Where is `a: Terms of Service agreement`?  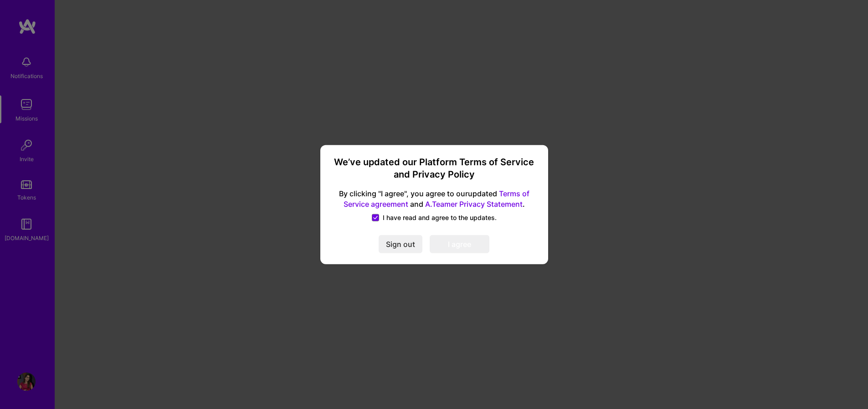 a: Terms of Service agreement is located at coordinates (437, 198).